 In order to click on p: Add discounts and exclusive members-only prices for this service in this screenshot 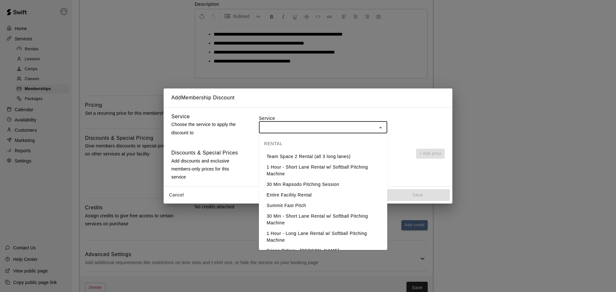, I will do `click(207, 169)`.